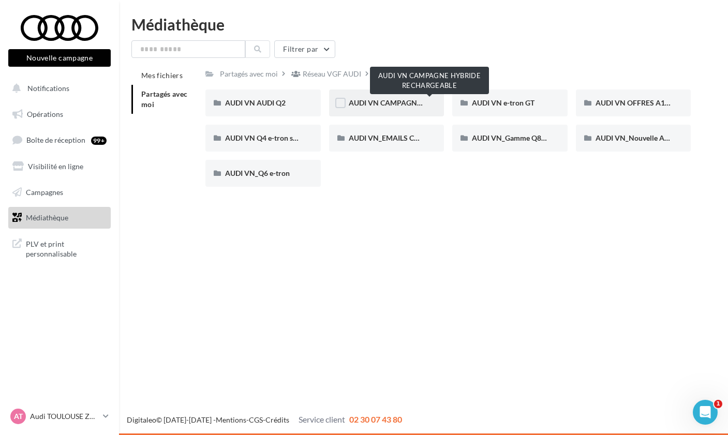 The image size is (728, 435). I want to click on a: Médiathèque, so click(60, 218).